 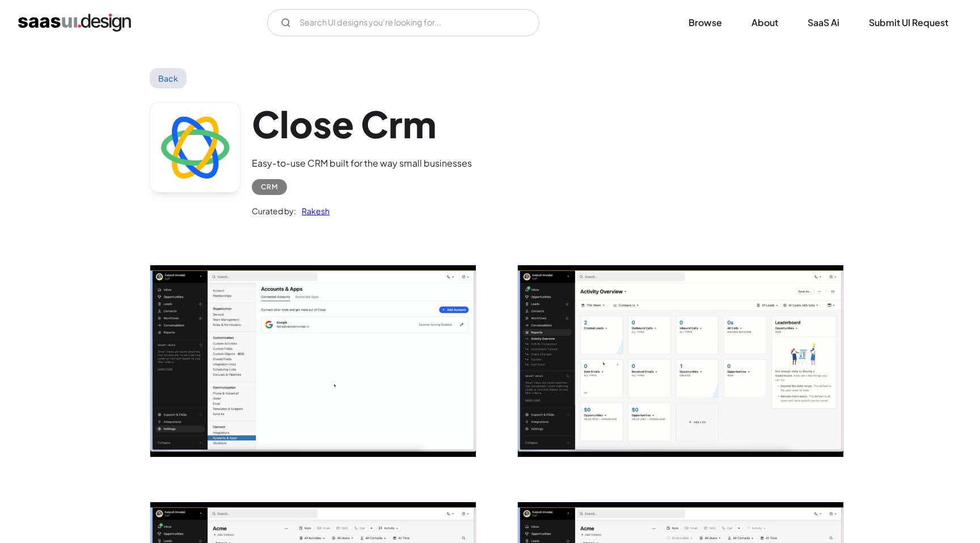 What do you see at coordinates (313, 361) in the screenshot?
I see `img: 667d3e72458bb01af5b69844_close%20crm%20acounts%20apps.png` at bounding box center [313, 361].